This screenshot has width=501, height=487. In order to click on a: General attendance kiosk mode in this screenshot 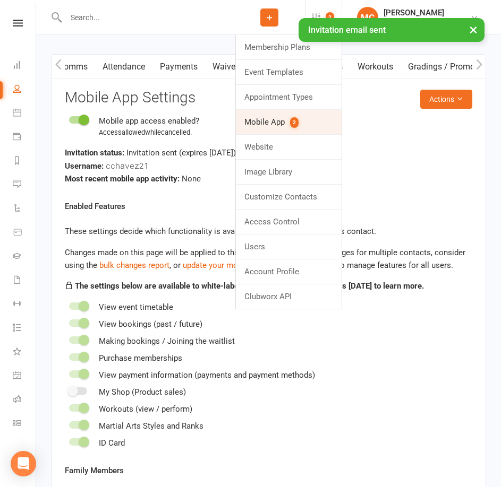, I will do `click(24, 376)`.